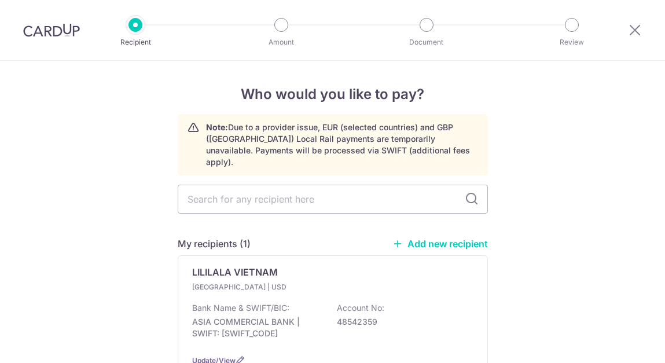 This screenshot has height=363, width=665. What do you see at coordinates (427, 42) in the screenshot?
I see `p: Document` at bounding box center [427, 42].